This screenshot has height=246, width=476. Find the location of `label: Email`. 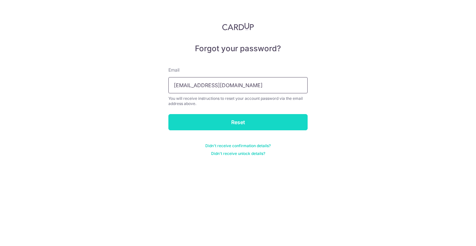

label: Email is located at coordinates (174, 70).